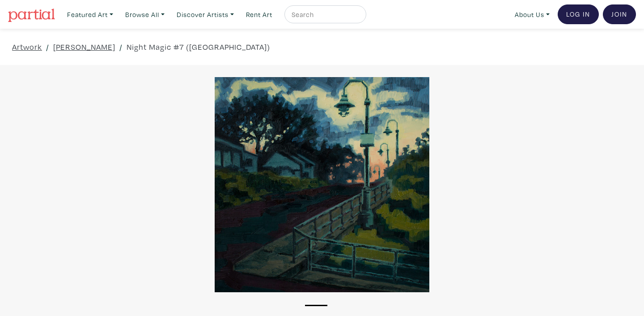 The width and height of the screenshot is (644, 316). Describe the element at coordinates (533, 14) in the screenshot. I see `a: About Us` at that location.